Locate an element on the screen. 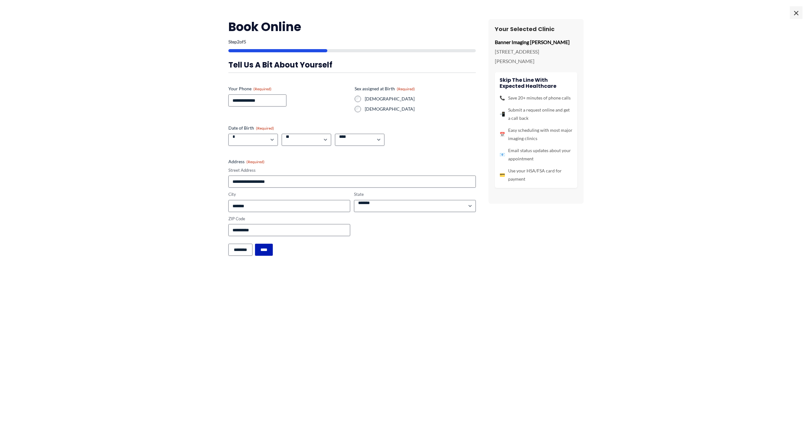 This screenshot has width=812, height=431. label: State is located at coordinates (415, 194).